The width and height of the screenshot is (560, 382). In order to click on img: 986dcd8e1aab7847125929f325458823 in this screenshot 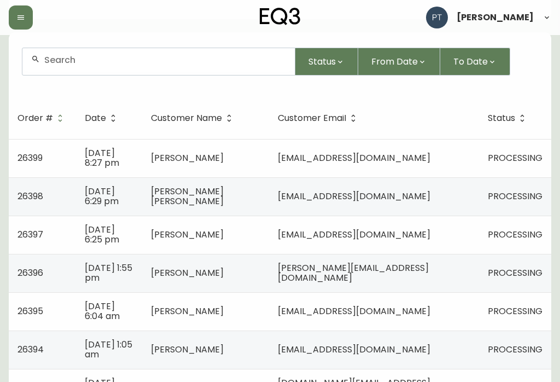, I will do `click(437, 17)`.